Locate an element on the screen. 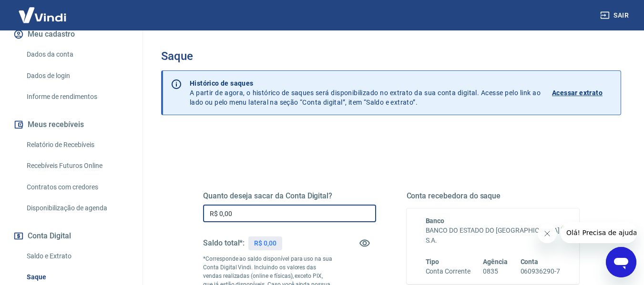 The image size is (644, 285). a: Saldo e Extrato is located at coordinates (77, 256).